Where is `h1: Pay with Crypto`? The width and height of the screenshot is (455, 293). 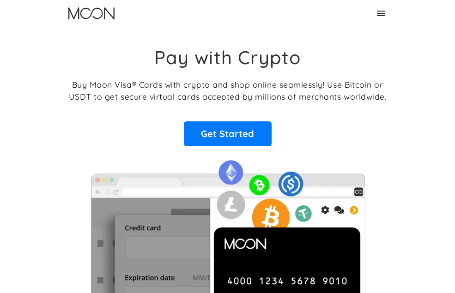
h1: Pay with Crypto is located at coordinates (228, 57).